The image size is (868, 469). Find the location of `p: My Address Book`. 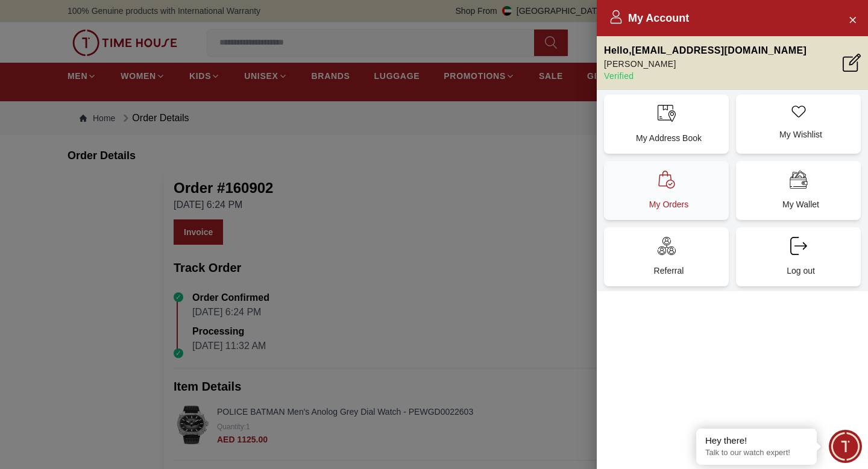

p: My Address Book is located at coordinates (668, 138).